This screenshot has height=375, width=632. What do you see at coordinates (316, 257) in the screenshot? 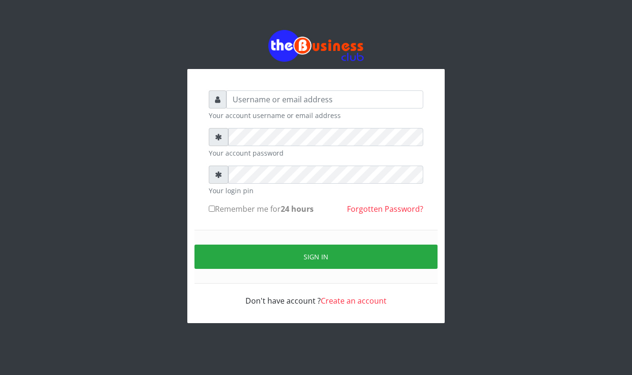
I see `button: Sign in` at bounding box center [316, 257].